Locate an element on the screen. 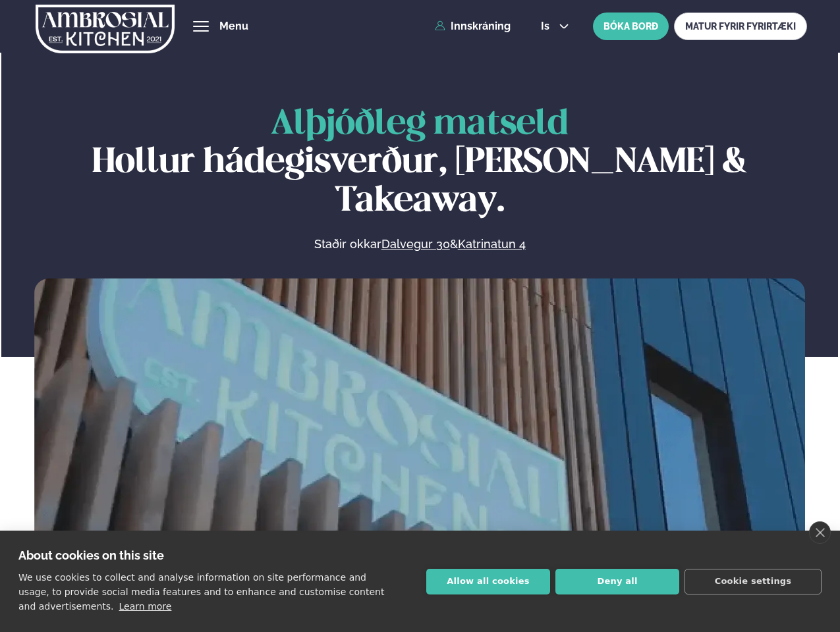 This screenshot has width=840, height=632. a: close is located at coordinates (820, 533).